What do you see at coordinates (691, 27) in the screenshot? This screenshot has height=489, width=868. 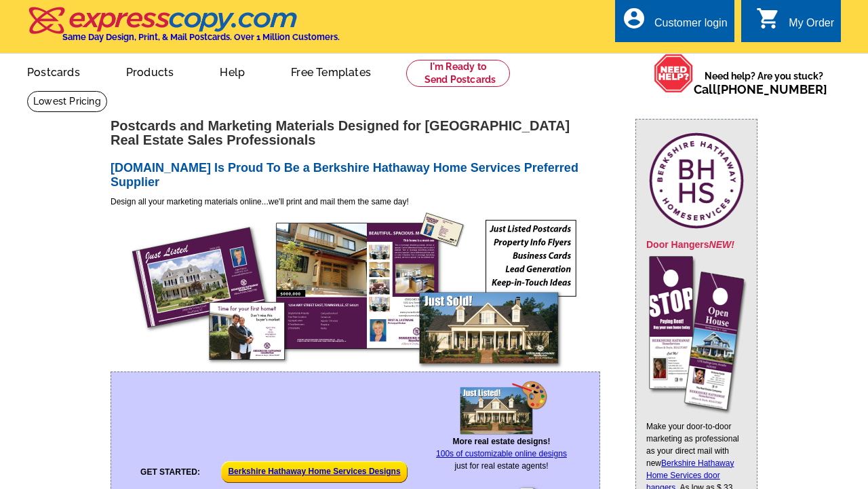 I see `div: Customer login` at bounding box center [691, 27].